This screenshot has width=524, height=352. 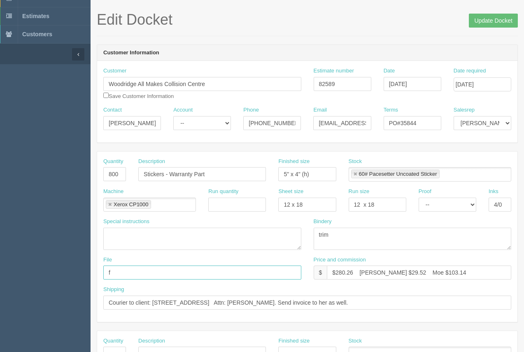 I want to click on label: Salesrep, so click(x=463, y=110).